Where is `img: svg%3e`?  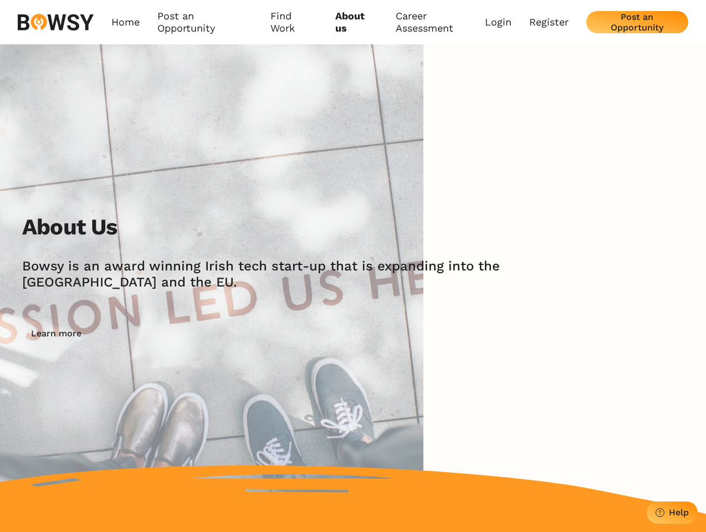 img: svg%3e is located at coordinates (55, 22).